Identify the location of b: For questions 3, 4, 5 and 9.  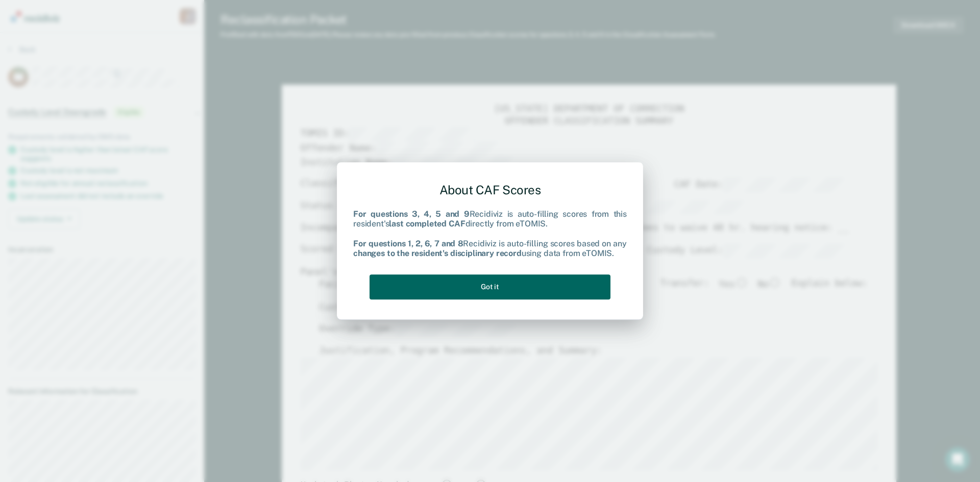
(411, 214).